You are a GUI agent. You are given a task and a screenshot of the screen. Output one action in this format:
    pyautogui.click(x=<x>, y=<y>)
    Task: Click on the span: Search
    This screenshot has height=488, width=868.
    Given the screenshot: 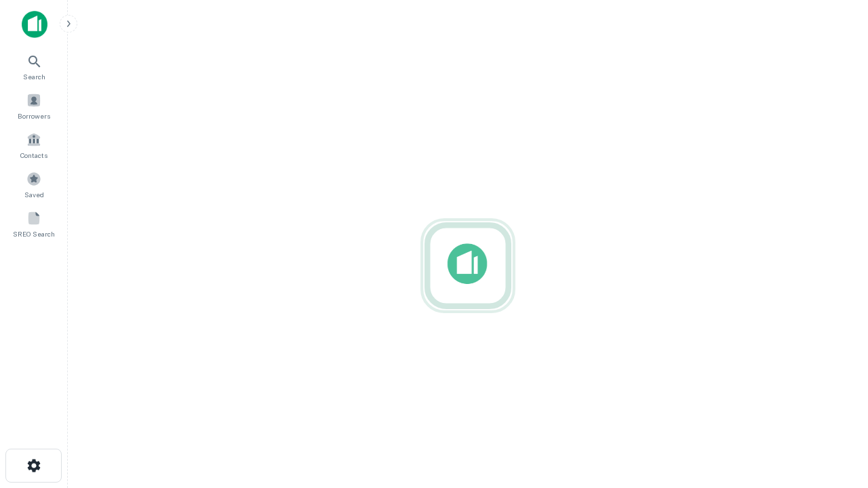 What is the action you would take?
    pyautogui.click(x=34, y=76)
    